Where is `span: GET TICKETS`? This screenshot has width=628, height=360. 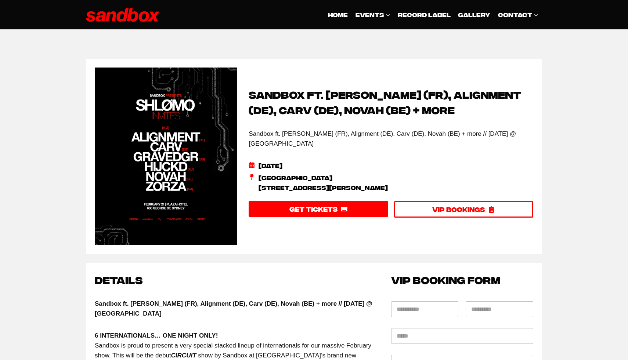 span: GET TICKETS is located at coordinates (313, 209).